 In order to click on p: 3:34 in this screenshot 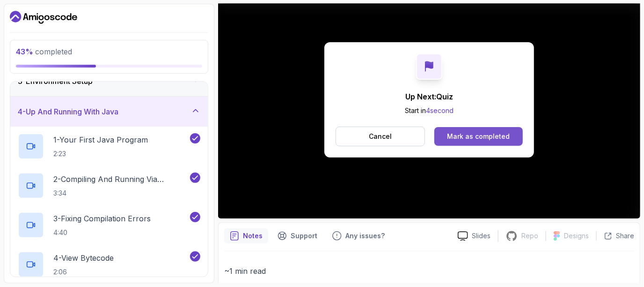, I will do `click(120, 193)`.